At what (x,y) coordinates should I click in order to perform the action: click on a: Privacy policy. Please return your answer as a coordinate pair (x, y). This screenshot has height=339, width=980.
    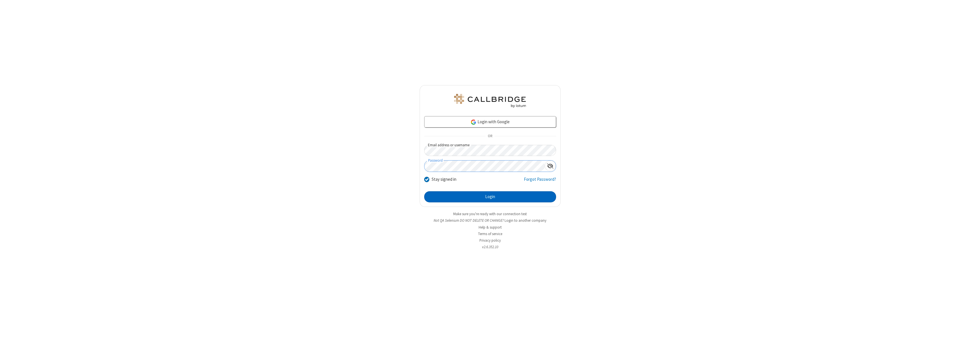
    Looking at the image, I should click on (490, 241).